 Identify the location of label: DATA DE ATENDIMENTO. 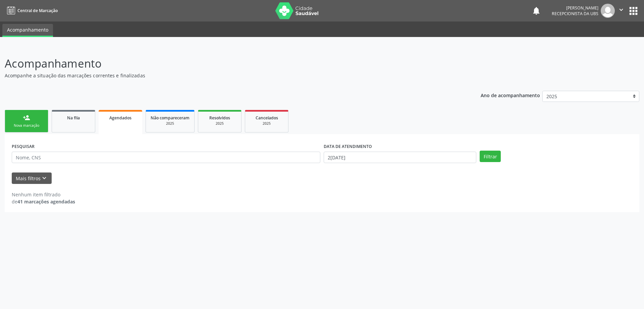
(348, 146).